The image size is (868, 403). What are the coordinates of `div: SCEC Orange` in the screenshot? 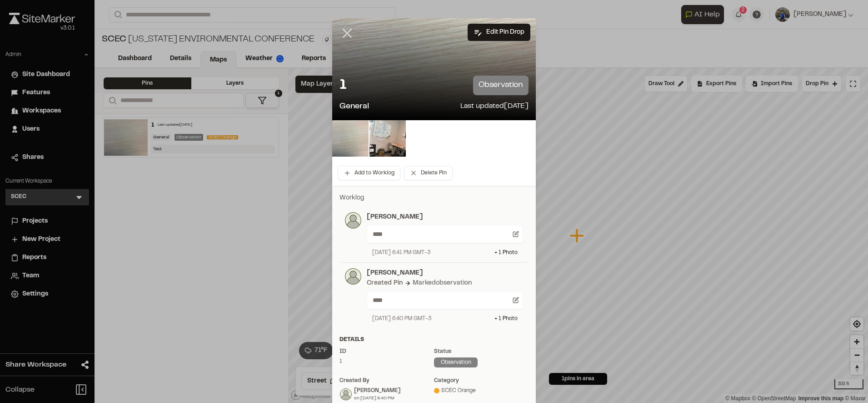 It's located at (482, 391).